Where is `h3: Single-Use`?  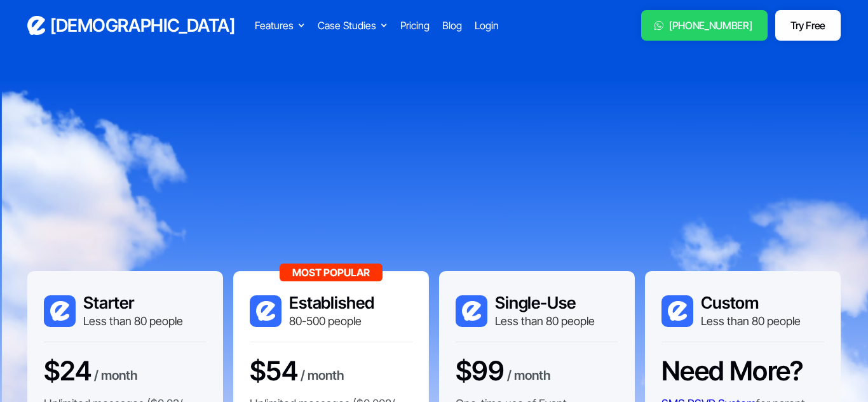
h3: Single-Use is located at coordinates (544, 303).